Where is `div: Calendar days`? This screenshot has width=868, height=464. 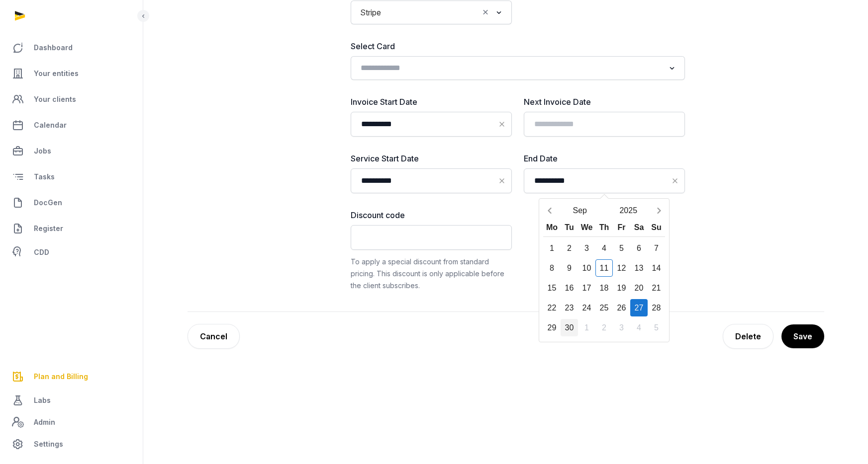
div: Calendar days is located at coordinates (604, 288).